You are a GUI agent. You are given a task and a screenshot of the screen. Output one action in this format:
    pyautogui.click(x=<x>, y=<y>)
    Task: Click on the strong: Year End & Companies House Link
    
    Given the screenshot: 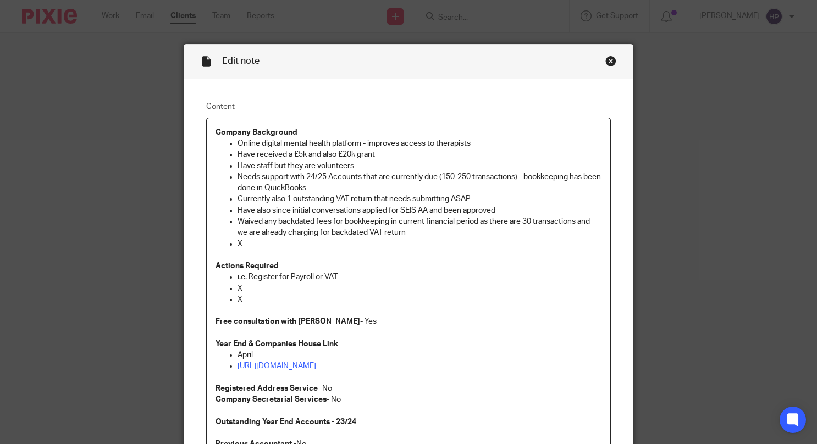 What is the action you would take?
    pyautogui.click(x=277, y=344)
    